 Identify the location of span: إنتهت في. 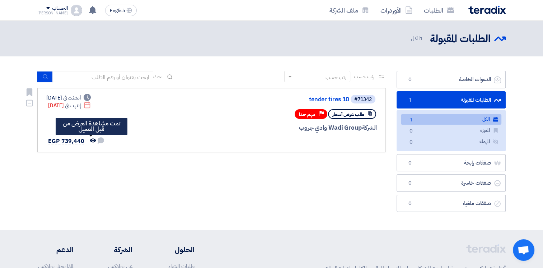
(72, 105).